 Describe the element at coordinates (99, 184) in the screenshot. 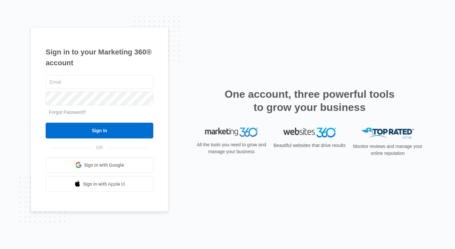

I see `a: Sign in with Apple Id` at that location.